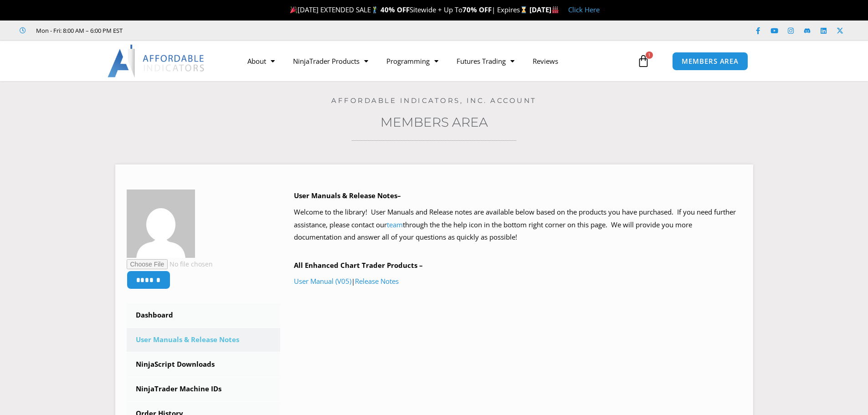 The image size is (868, 415). What do you see at coordinates (518, 225) in the screenshot?
I see `p: Welcome to the library! User Manuals and Release notes are available below based on the products ...` at bounding box center [518, 225].